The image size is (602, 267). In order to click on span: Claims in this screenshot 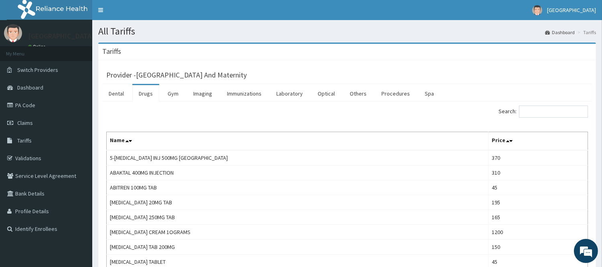, I will do `click(25, 123)`.